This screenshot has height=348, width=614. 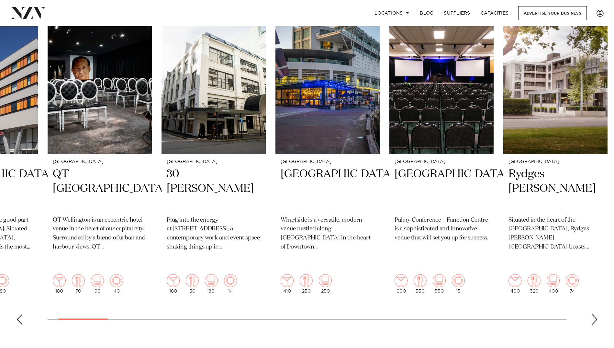 I want to click on swiper-slide: 6 / 48, so click(x=556, y=156).